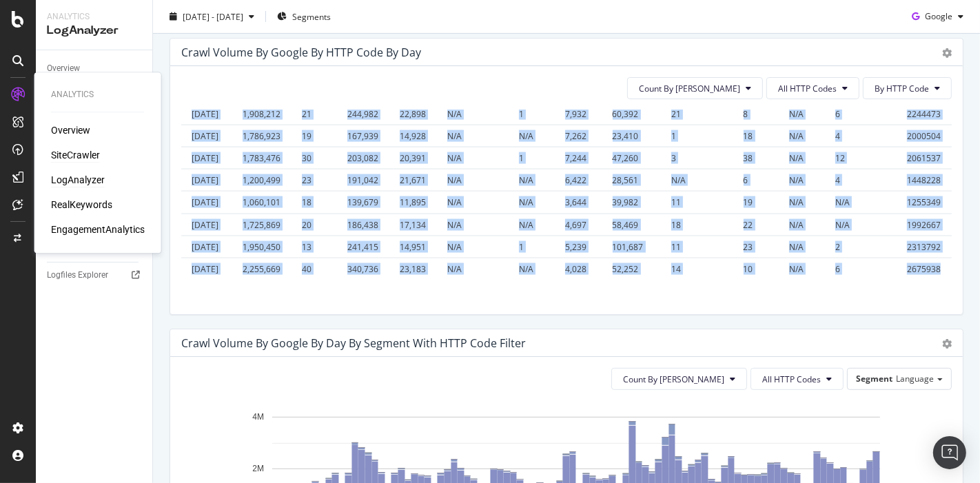 This screenshot has height=483, width=980. Describe the element at coordinates (626, 202) in the screenshot. I see `span: 39,982` at that location.